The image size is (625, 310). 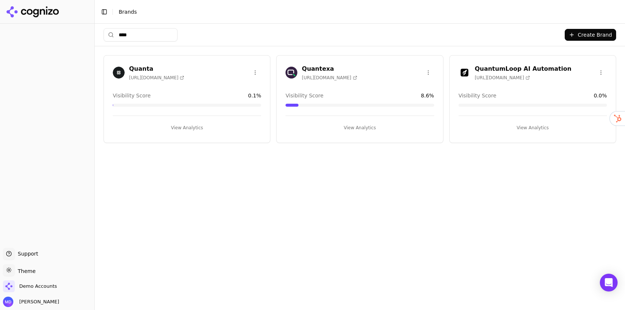 What do you see at coordinates (9, 286) in the screenshot?
I see `img: Demo Accounts` at bounding box center [9, 286].